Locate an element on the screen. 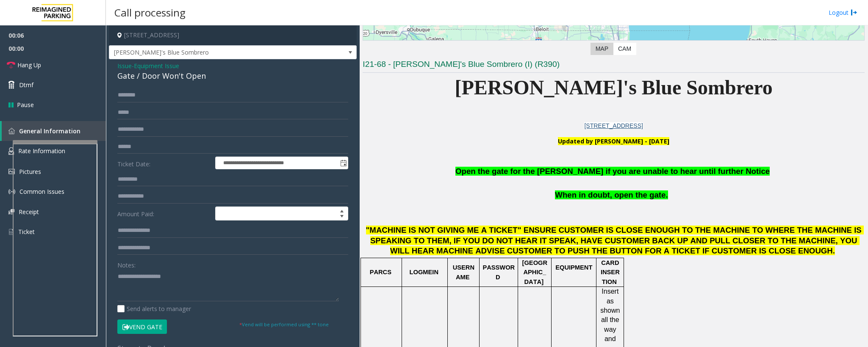  span: PARCS is located at coordinates (380, 272).